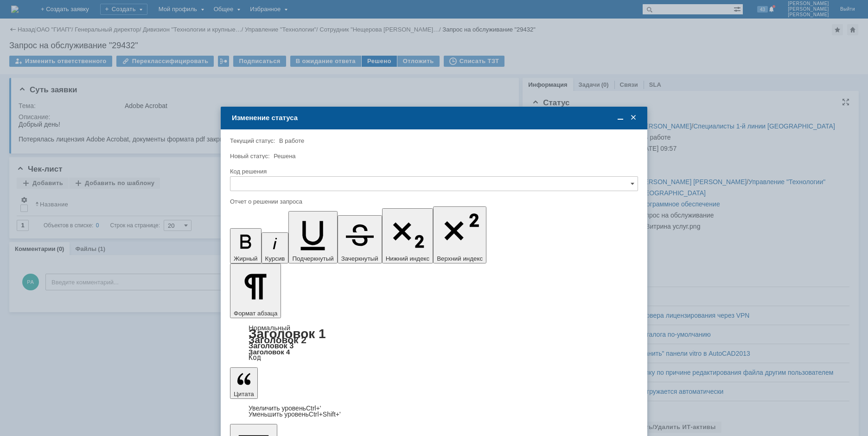  I want to click on div: Изменение статуса, so click(435, 118).